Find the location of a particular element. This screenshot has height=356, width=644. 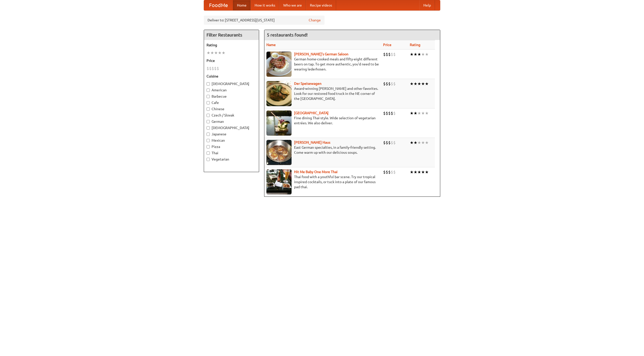

input: Thai is located at coordinates (208, 153).